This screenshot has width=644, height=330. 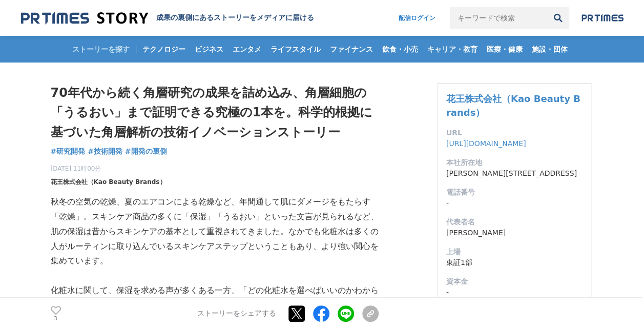 I want to click on span: 飲食・小売, so click(x=400, y=49).